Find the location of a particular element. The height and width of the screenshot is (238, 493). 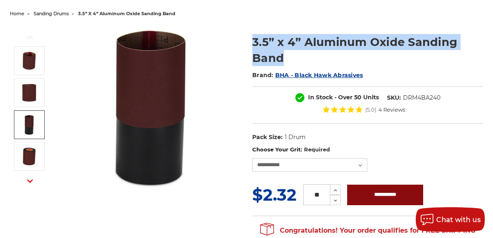

label: Choose Your Grit: is located at coordinates (368, 150).